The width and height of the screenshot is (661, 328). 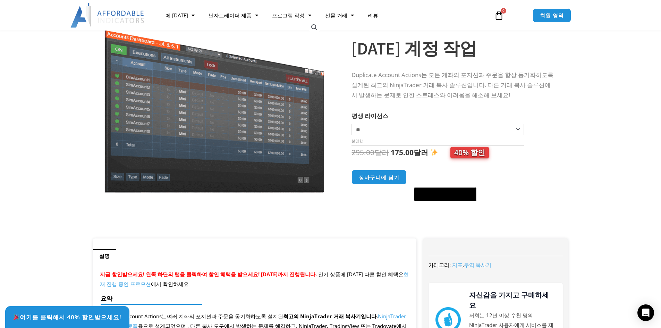 I want to click on font: 자신감을 가지고 구매하세요, so click(x=509, y=300).